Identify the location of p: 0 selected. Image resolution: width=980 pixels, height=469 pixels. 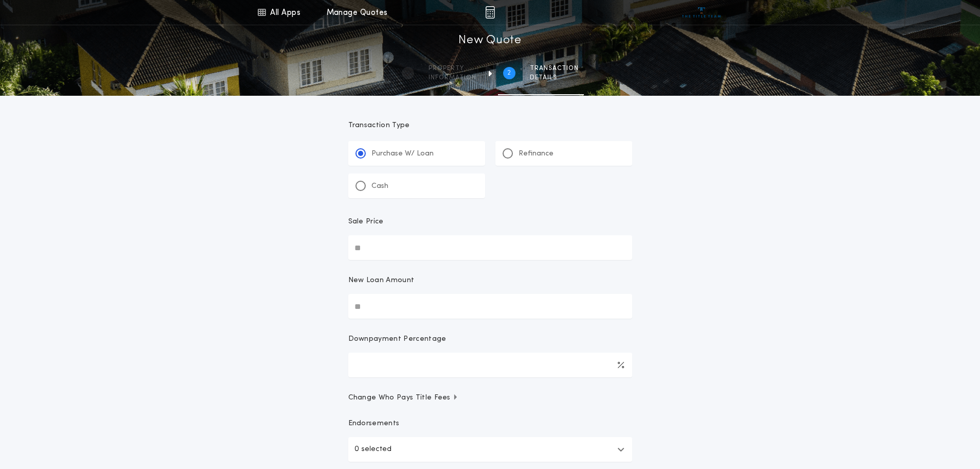
(373, 450).